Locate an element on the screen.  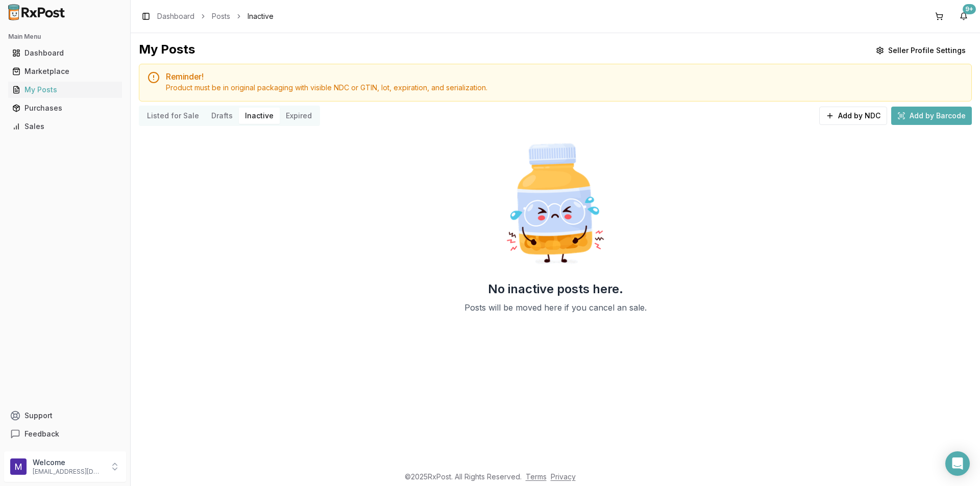
span: Feedback is located at coordinates (42, 435).